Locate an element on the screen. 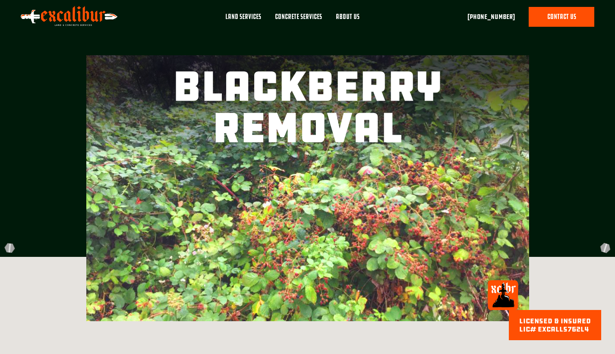 The height and width of the screenshot is (354, 615). div: licensed & Insured lic# EXCALLS762L4 is located at coordinates (555, 325).